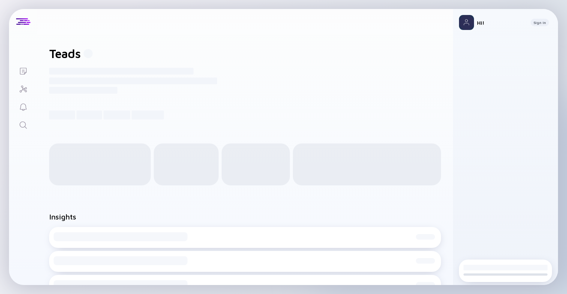  What do you see at coordinates (23, 106) in the screenshot?
I see `a: Reminders` at bounding box center [23, 106].